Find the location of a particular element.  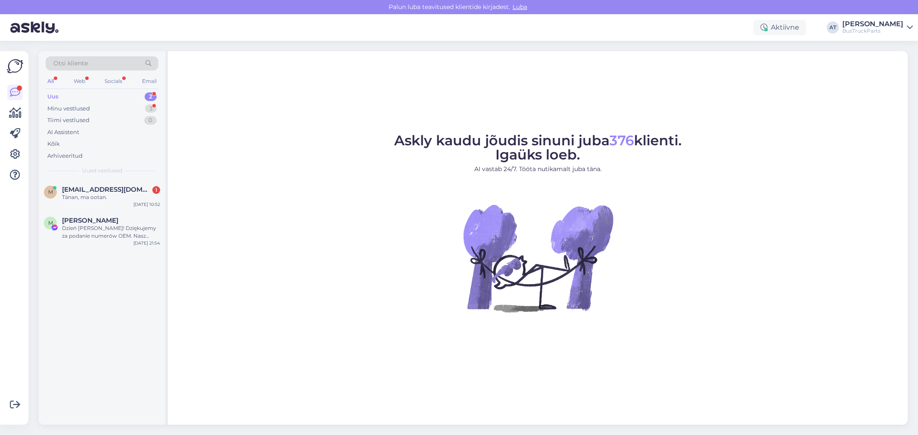

div: Minu vestlused is located at coordinates (68, 109).